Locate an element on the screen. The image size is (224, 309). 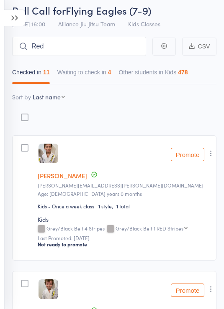
span: Alliance Jiu Jitsu Team is located at coordinates (87, 24).